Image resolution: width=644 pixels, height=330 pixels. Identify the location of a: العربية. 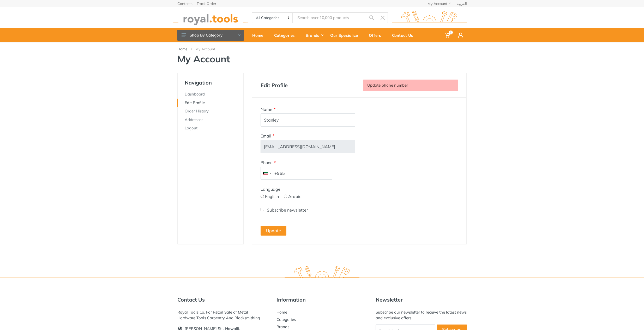
(462, 4).